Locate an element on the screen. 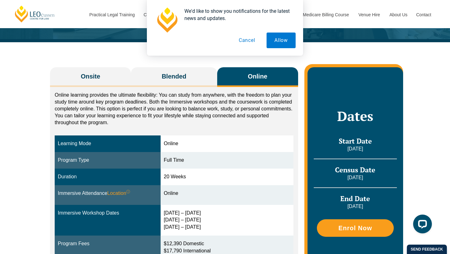 This screenshot has width=450, height=254. div: Immersive Attendance is located at coordinates (107, 193).